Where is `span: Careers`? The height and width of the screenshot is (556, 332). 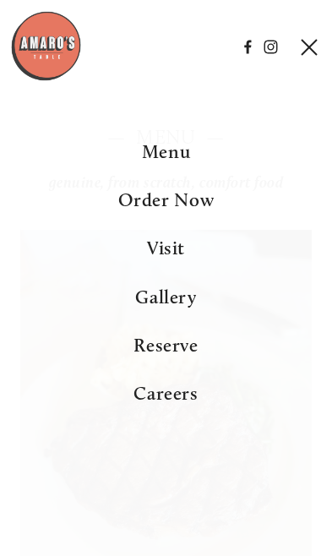 span: Careers is located at coordinates (166, 393).